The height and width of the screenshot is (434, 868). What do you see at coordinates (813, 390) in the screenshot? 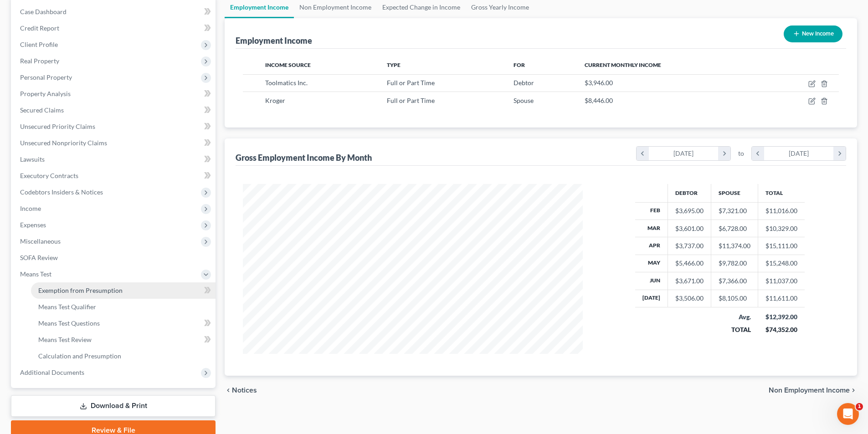
I see `button: Non Employment Income chevron_right` at bounding box center [813, 390].